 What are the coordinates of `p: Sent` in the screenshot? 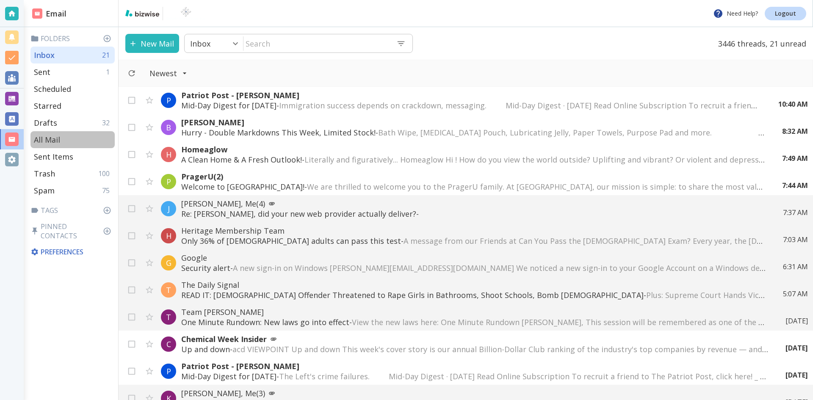 It's located at (42, 72).